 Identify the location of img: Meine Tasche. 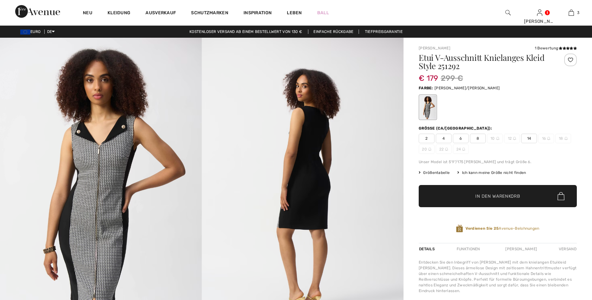
(572, 13).